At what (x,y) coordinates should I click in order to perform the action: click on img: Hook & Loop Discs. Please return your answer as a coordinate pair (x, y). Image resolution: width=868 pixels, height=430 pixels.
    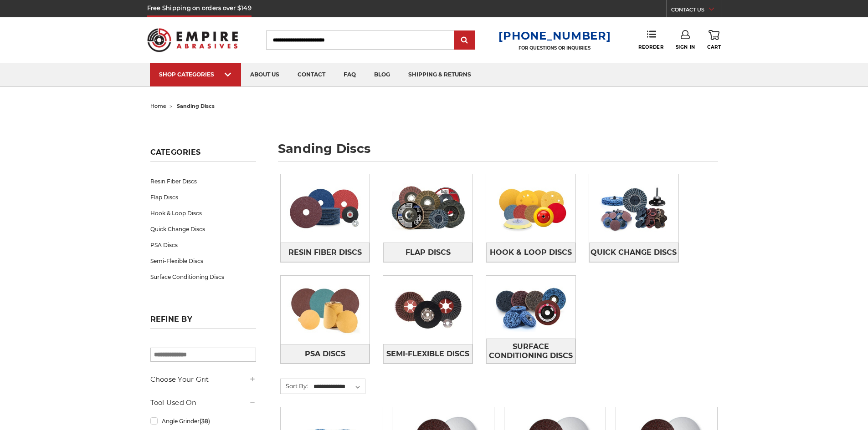
    Looking at the image, I should click on (531, 209).